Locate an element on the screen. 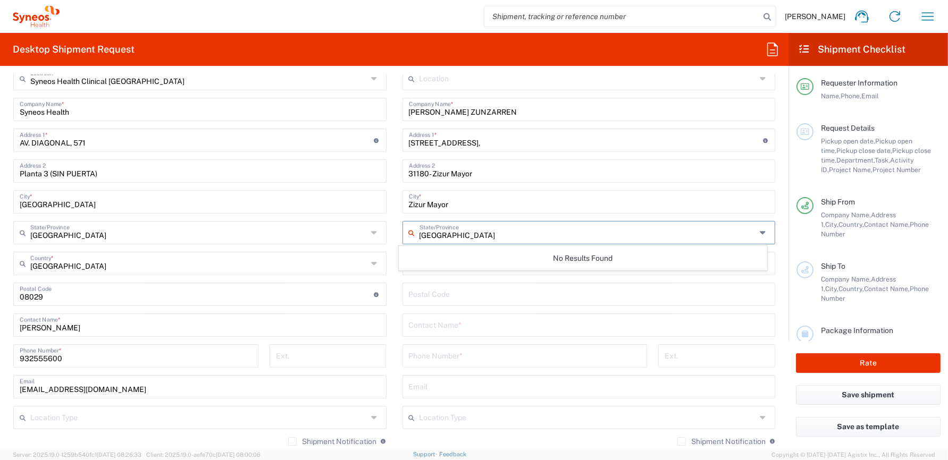  span: Requester Information is located at coordinates (859, 83).